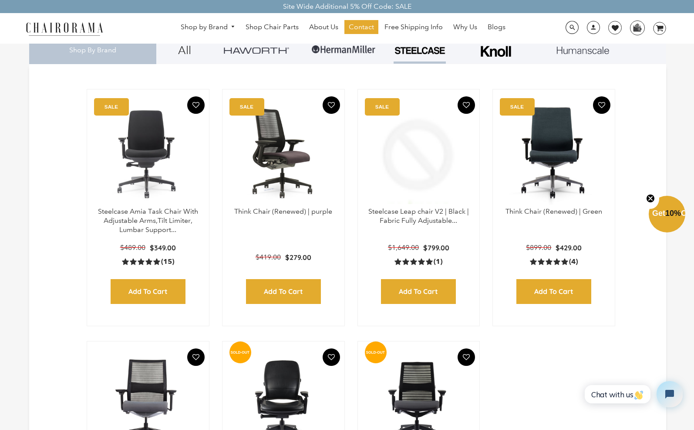 This screenshot has width=694, height=430. I want to click on img: WhatsApp_Image_2024-07-12_at_16.23.01.webp, so click(637, 27).